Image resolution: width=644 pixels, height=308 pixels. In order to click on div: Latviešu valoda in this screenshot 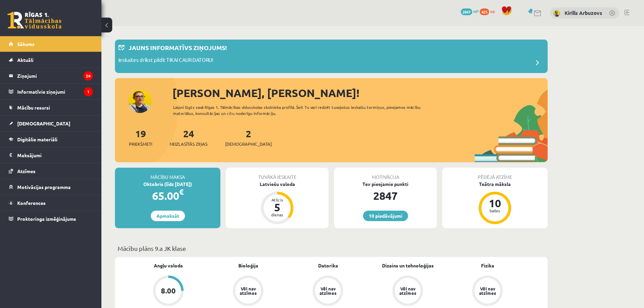, I will do `click(277, 184)`.